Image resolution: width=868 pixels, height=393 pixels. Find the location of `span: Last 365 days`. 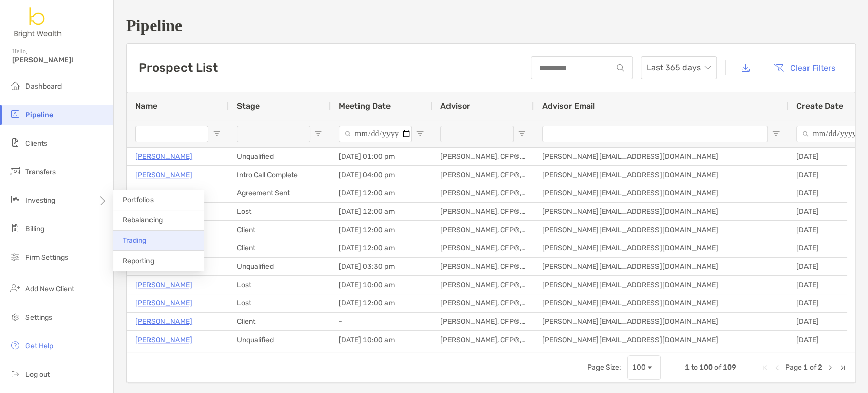

span: Last 365 days is located at coordinates (679, 67).